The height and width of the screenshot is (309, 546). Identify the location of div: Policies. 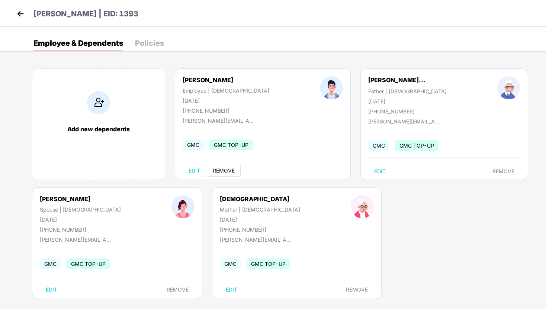
(149, 43).